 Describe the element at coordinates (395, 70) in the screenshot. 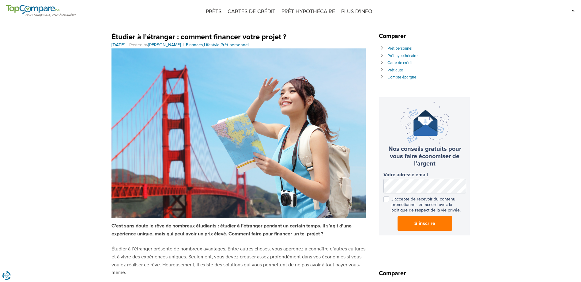

I see `a: Prêt auto` at that location.